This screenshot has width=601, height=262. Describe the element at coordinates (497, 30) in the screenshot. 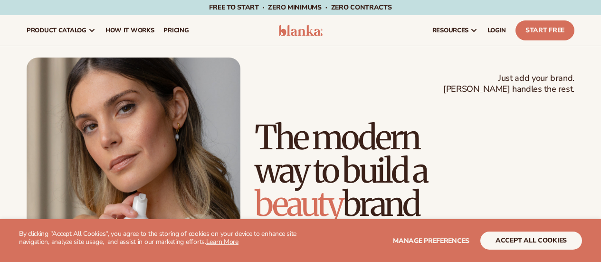

I see `a: LOGIN` at that location.